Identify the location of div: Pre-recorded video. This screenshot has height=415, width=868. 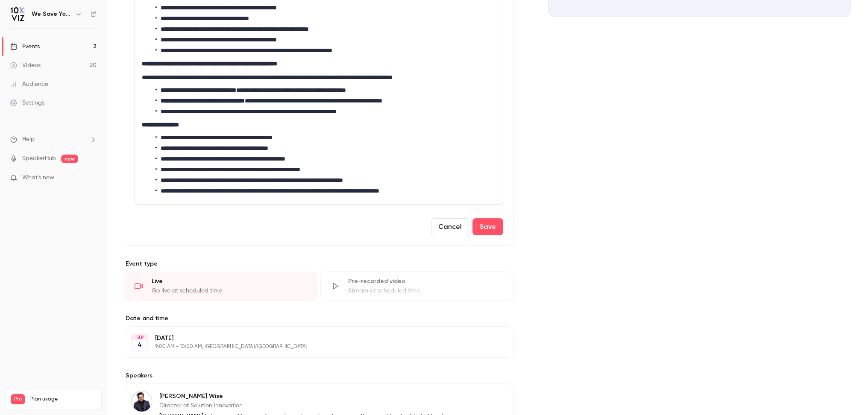
(426, 281).